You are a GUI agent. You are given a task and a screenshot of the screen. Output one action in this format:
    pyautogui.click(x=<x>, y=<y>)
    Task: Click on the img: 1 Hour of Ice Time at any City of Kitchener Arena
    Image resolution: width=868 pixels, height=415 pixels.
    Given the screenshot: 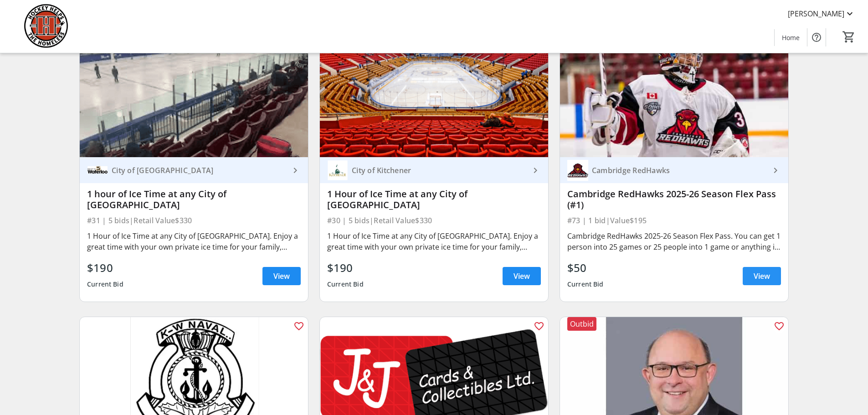 What is the action you would take?
    pyautogui.click(x=434, y=93)
    